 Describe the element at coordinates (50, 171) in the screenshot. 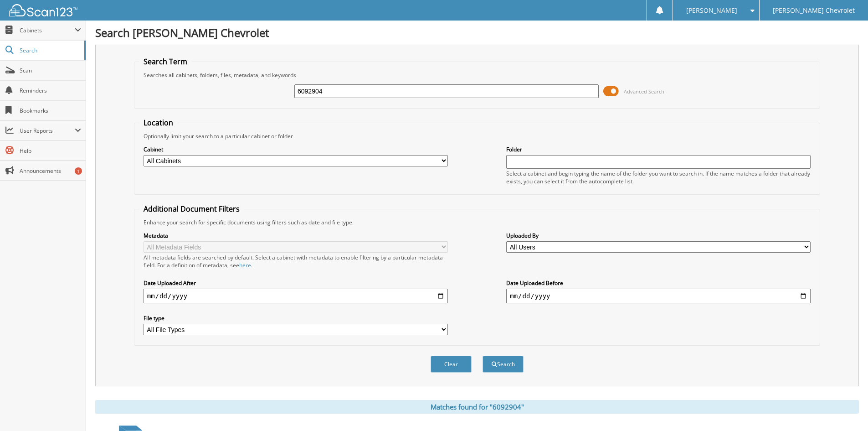

I see `span: Announcements` at that location.